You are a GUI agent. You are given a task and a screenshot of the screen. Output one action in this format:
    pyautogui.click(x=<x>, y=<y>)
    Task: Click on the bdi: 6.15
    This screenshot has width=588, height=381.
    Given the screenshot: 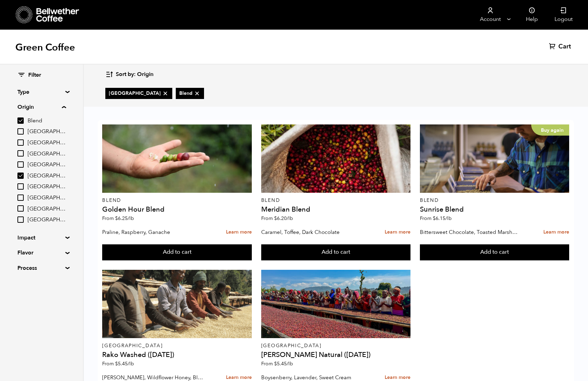 What is the action you would take?
    pyautogui.click(x=442, y=218)
    